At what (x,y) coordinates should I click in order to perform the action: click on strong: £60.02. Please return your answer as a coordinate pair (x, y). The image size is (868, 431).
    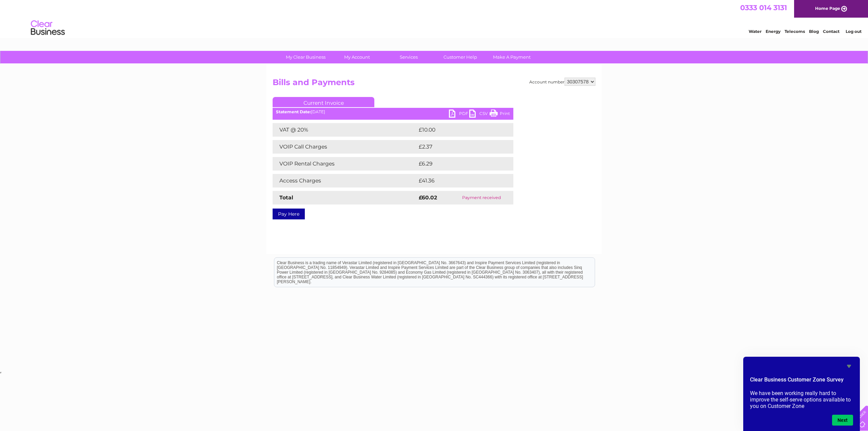
    Looking at the image, I should click on (428, 198).